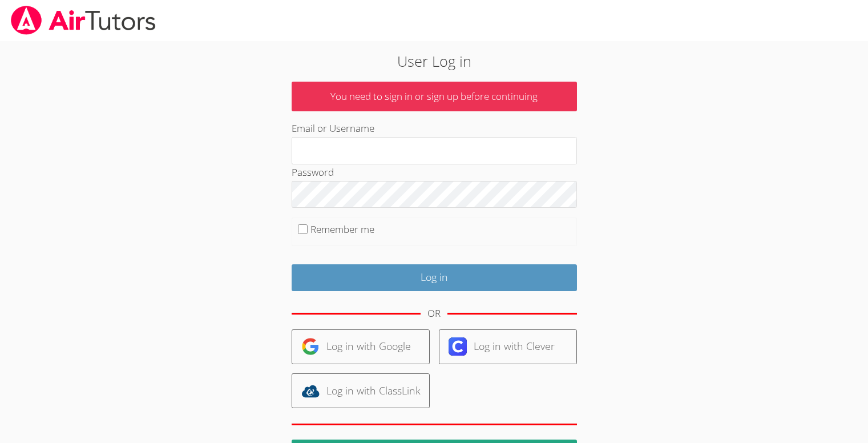  I want to click on a: Log in with ClassLink, so click(361, 390).